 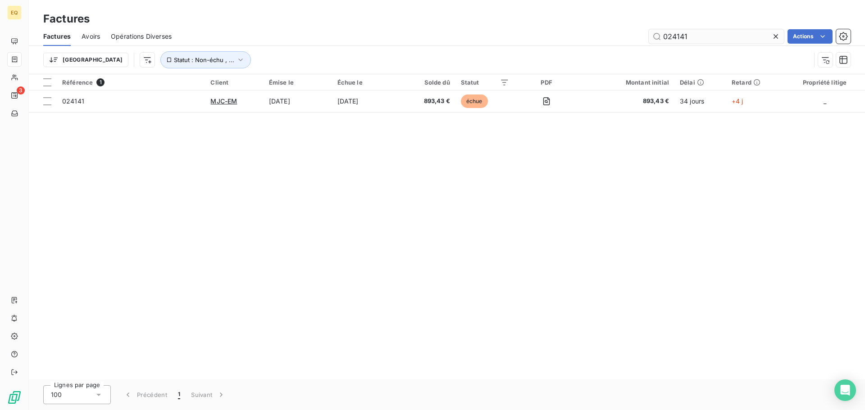 I want to click on div: EQ, so click(x=14, y=13).